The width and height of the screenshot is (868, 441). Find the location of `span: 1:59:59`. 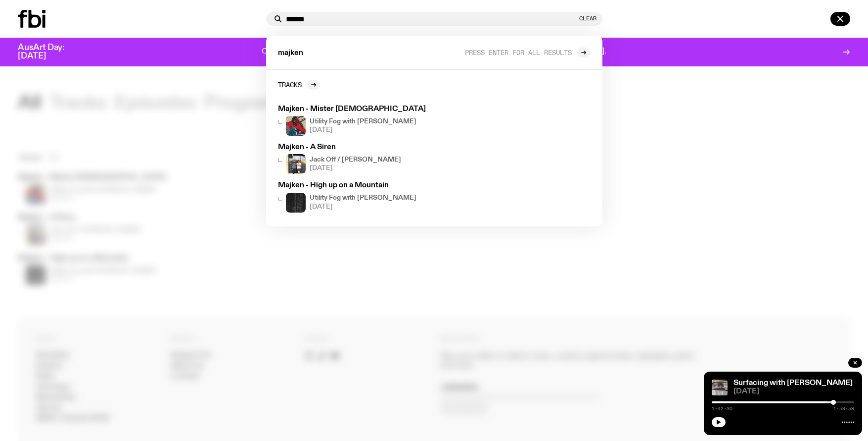

span: 1:59:59 is located at coordinates (844, 408).